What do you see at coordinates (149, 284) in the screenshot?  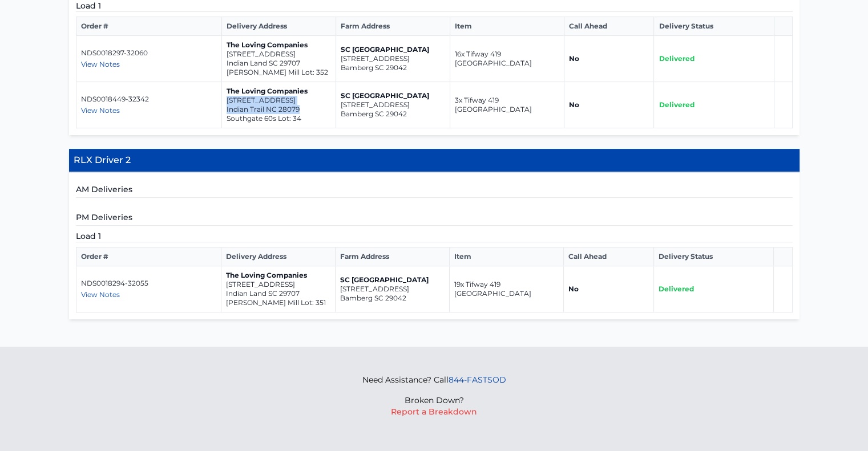 I see `p: NDS0018294-32055` at bounding box center [149, 284].